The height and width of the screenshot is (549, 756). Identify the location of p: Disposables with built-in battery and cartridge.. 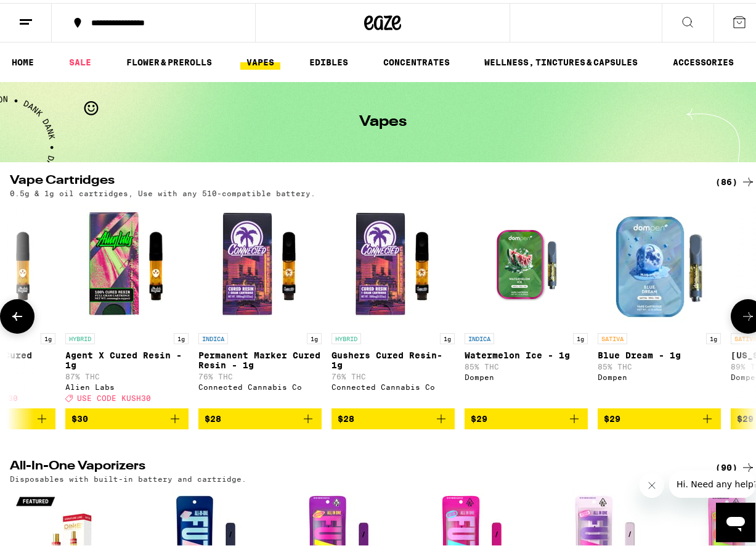
(128, 475).